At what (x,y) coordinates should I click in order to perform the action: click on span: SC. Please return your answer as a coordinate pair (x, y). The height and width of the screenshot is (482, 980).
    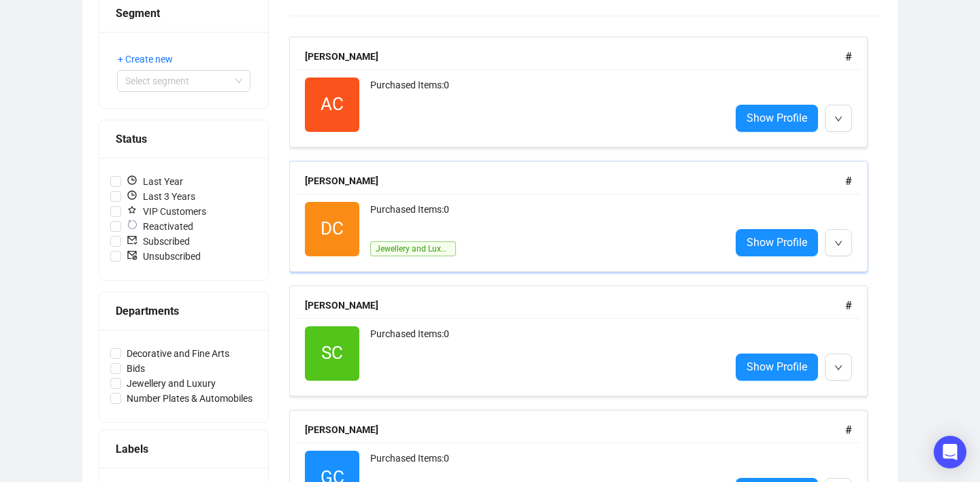
    Looking at the image, I should click on (332, 353).